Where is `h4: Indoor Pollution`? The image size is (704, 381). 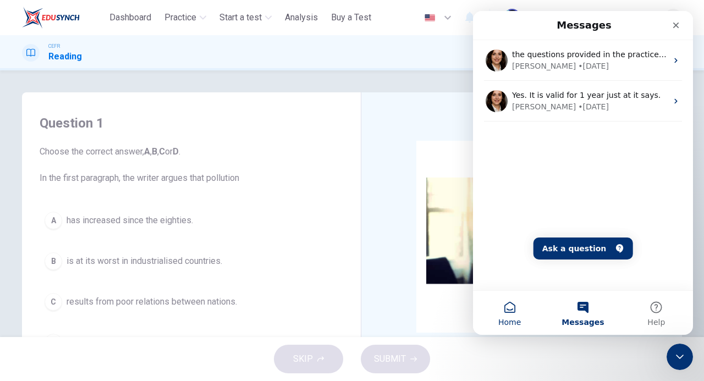
h4: Indoor Pollution is located at coordinates (520, 119).